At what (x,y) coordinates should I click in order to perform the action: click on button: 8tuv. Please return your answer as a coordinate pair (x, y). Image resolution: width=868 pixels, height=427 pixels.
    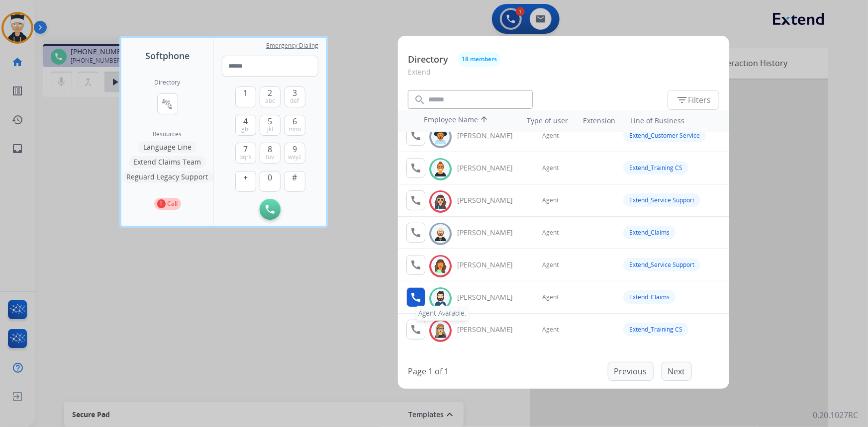
    Looking at the image, I should click on (270, 153).